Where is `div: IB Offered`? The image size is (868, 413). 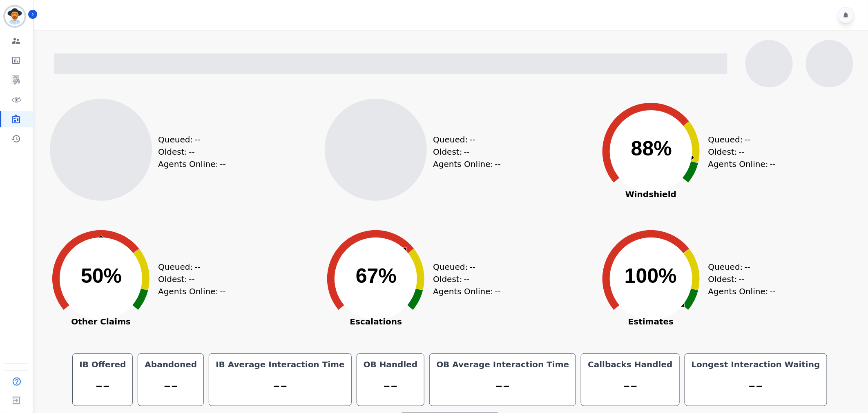 div: IB Offered is located at coordinates (102, 365).